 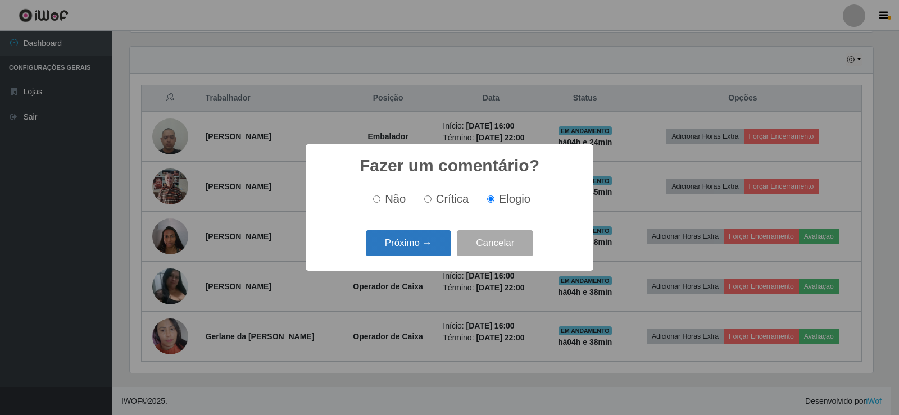 I want to click on h2: Fazer um comentário?, so click(x=450, y=166).